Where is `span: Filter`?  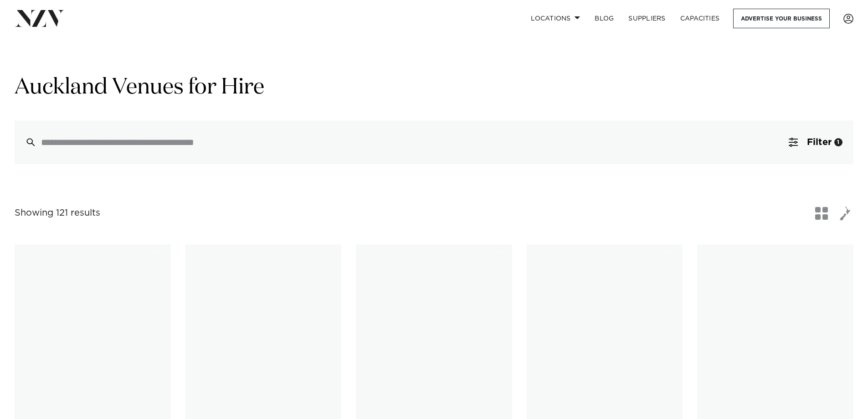 span: Filter is located at coordinates (819, 142).